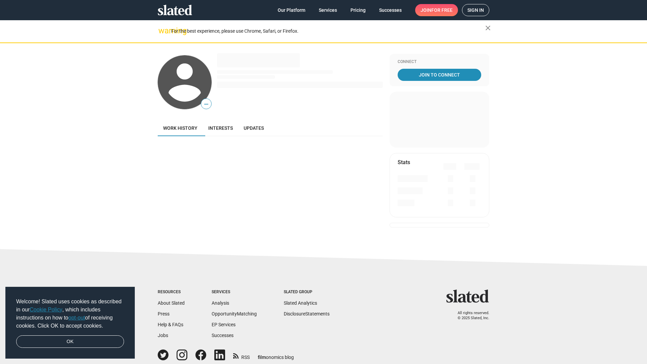 This screenshot has width=647, height=364. I want to click on div: For the best experience, please use Chrome, Safari, or Firefox., so click(328, 31).